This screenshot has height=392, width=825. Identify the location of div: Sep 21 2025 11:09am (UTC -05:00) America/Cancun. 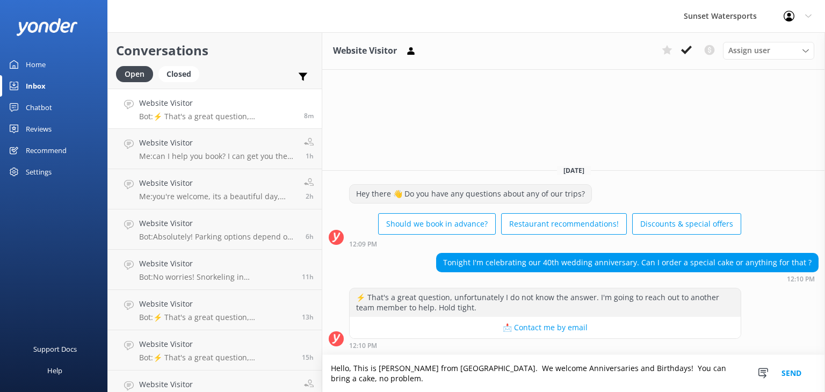
(545, 244).